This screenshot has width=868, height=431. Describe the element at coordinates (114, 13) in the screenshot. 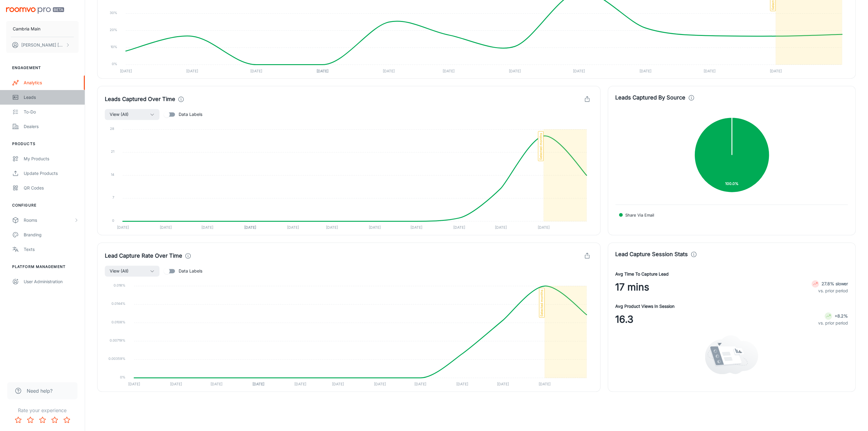

I see `tspan: 30%` at that location.